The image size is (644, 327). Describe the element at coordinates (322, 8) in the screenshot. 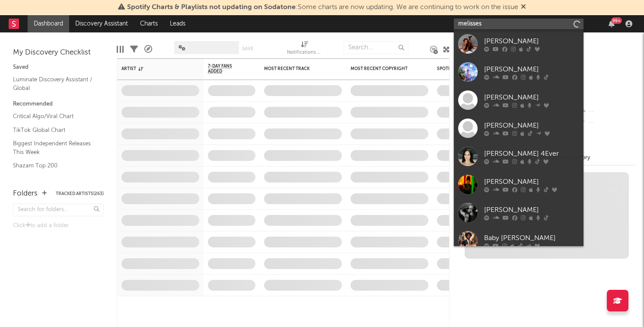

I see `span: : Some charts are now updating. We are continuing to work on the issue` at that location.